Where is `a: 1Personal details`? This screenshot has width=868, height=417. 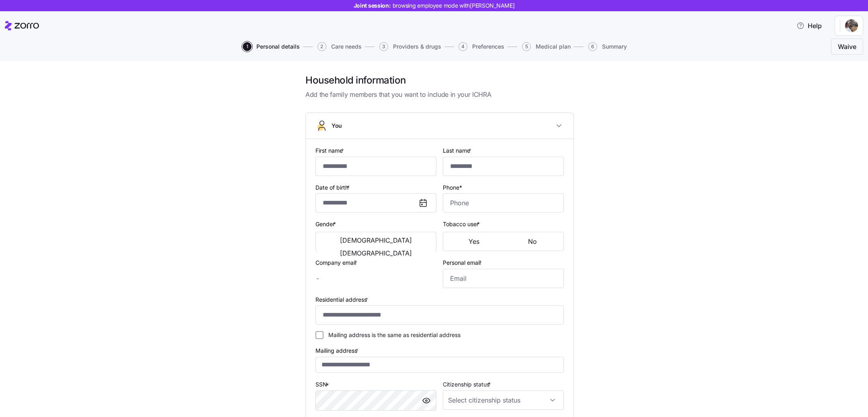 a: 1Personal details is located at coordinates (270, 47).